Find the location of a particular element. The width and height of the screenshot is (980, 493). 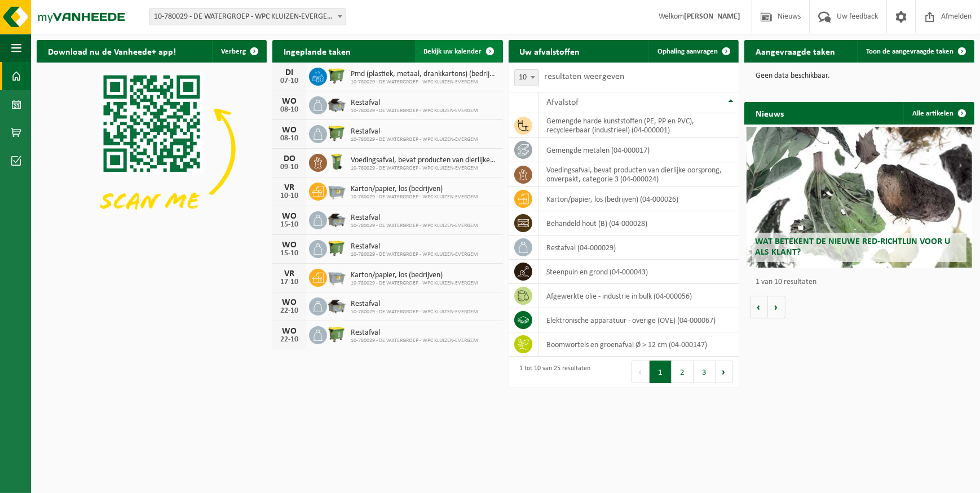

span: Wat betekent de nieuwe RED-richtlijn voor u als klant? is located at coordinates (853, 247).